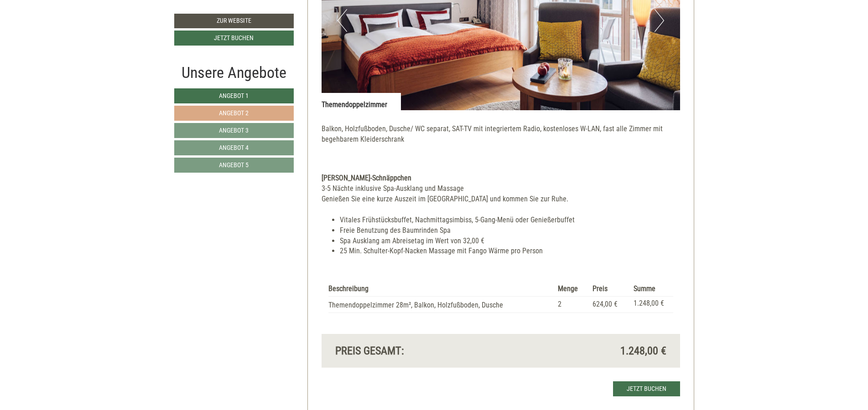 The image size is (868, 410). What do you see at coordinates (510, 251) in the screenshot?
I see `li: 25 Min. Schulter-Kopf-Nacken Massage mit Fango Wärme pro Person` at bounding box center [510, 251].